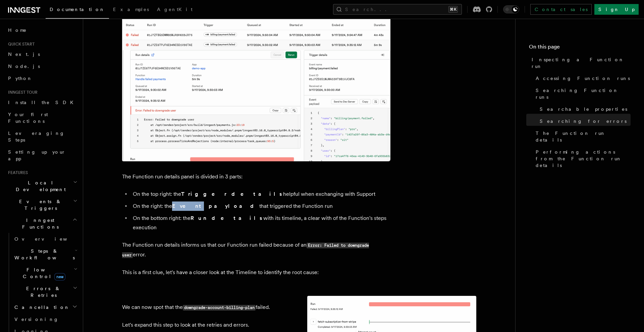 This screenshot has width=644, height=332. What do you see at coordinates (453, 10) in the screenshot?
I see `kbd: ⌘K` at bounding box center [453, 10].